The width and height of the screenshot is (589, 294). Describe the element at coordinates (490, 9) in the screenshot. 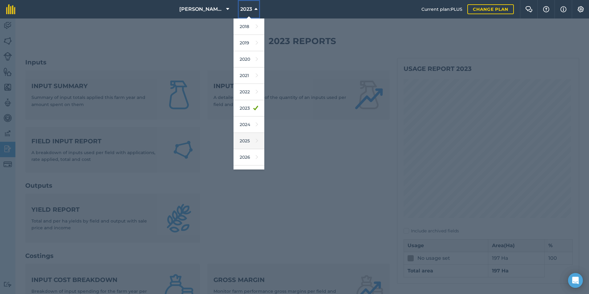

I see `a: Change plan` at that location.